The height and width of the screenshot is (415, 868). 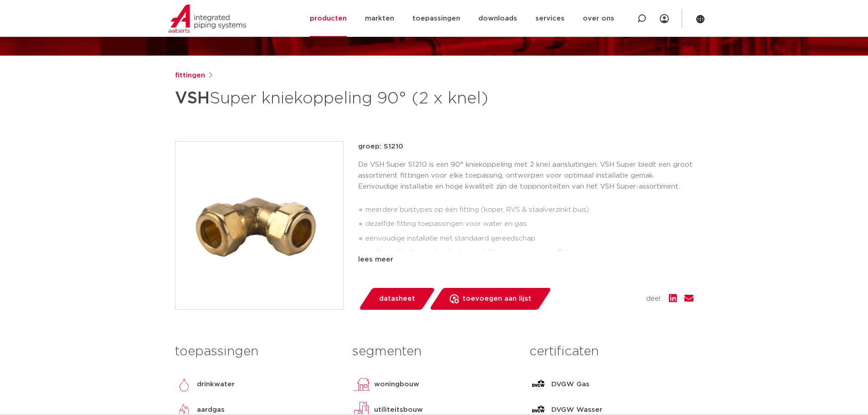 I want to click on p: DVGW Gas, so click(x=571, y=385).